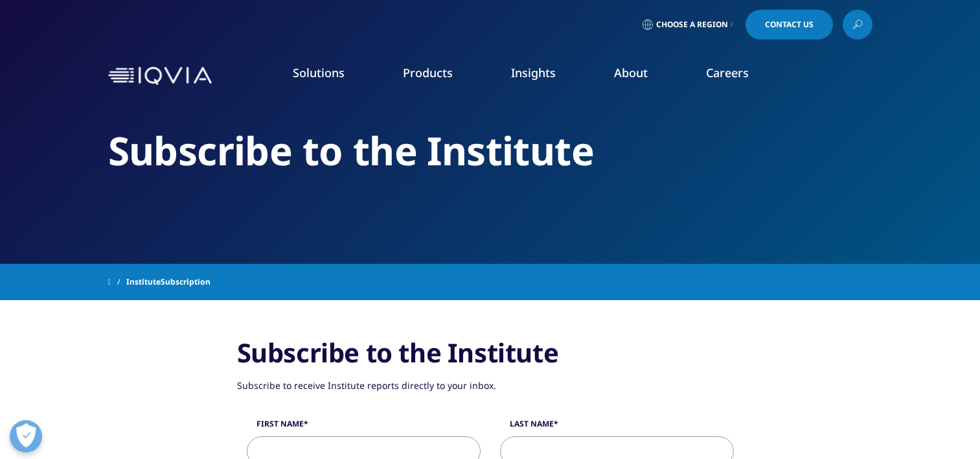 This screenshot has height=459, width=980. Describe the element at coordinates (169, 282) in the screenshot. I see `span: InstituteSubscription` at that location.